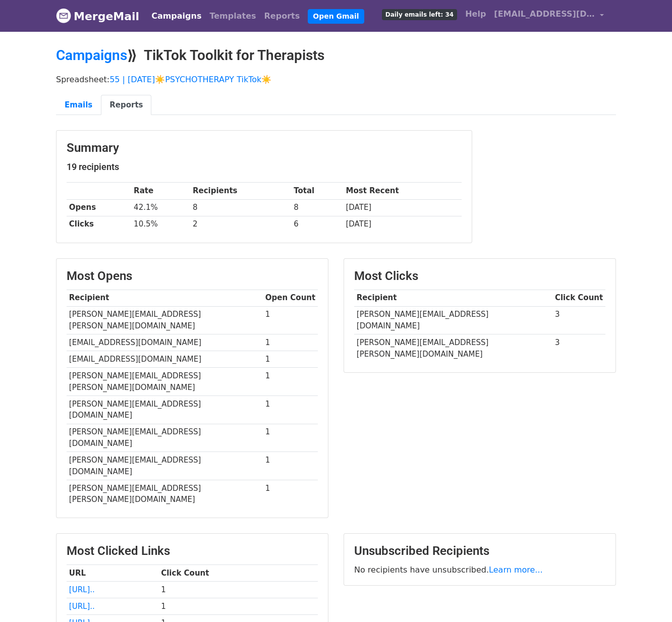 The image size is (672, 622). Describe the element at coordinates (336, 16) in the screenshot. I see `a: Open Gmail` at that location.